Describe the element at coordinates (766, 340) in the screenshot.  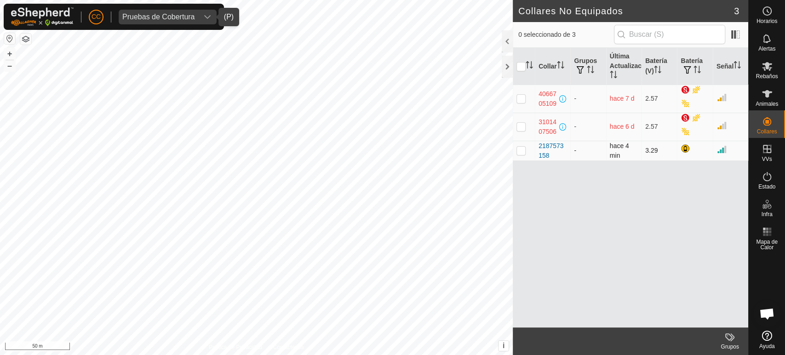
I see `a: Ayuda` at that location.